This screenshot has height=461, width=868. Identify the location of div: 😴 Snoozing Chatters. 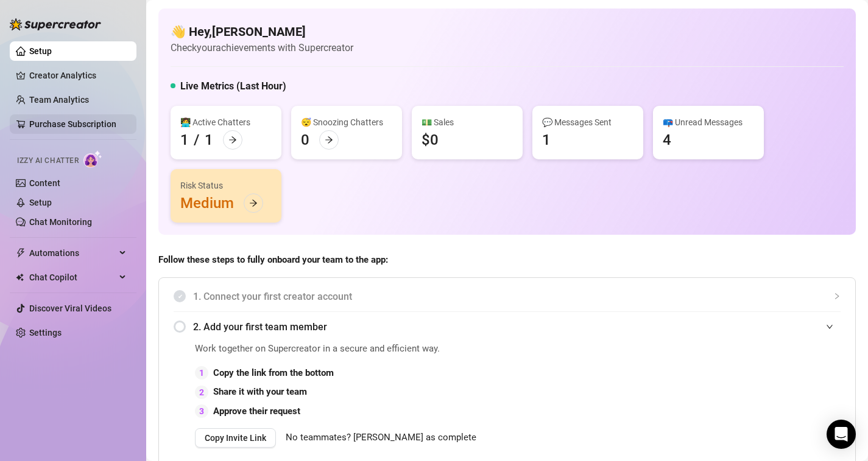
(346, 122).